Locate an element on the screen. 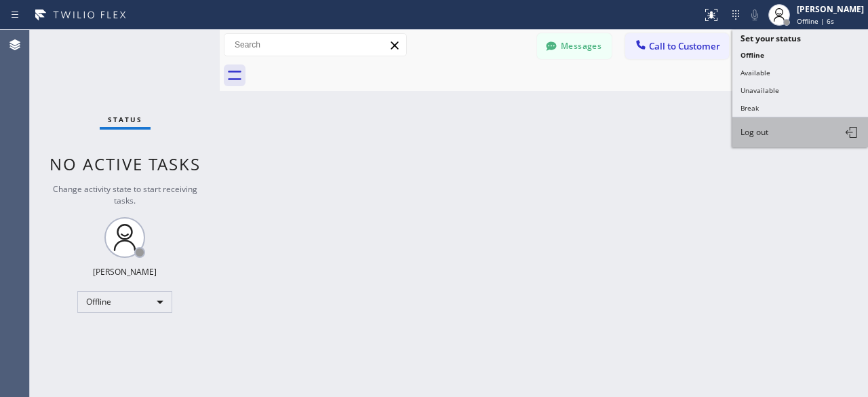  span: Status is located at coordinates (125, 119).